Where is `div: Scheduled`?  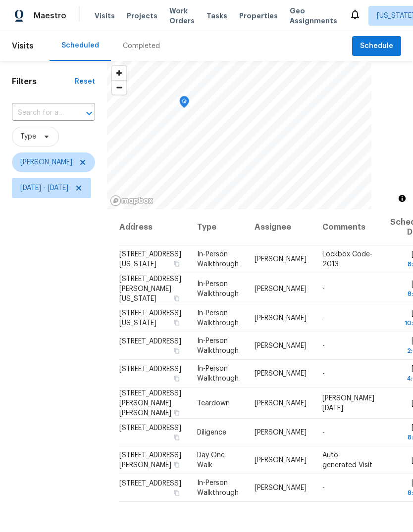
div: Scheduled is located at coordinates (80, 45).